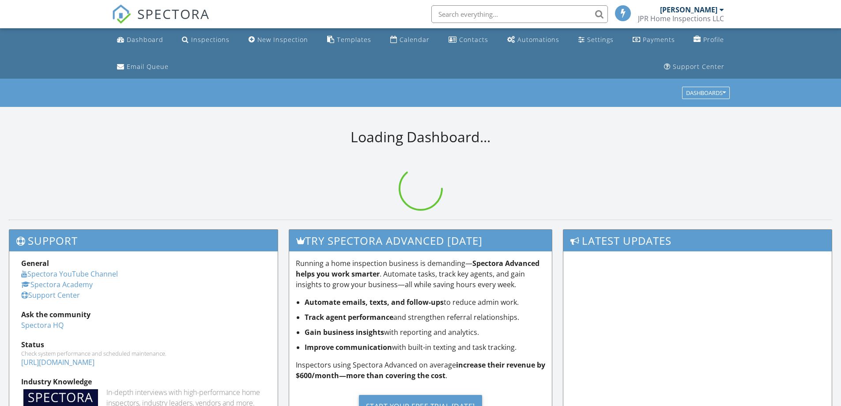 The image size is (841, 406). I want to click on div: Payments, so click(659, 39).